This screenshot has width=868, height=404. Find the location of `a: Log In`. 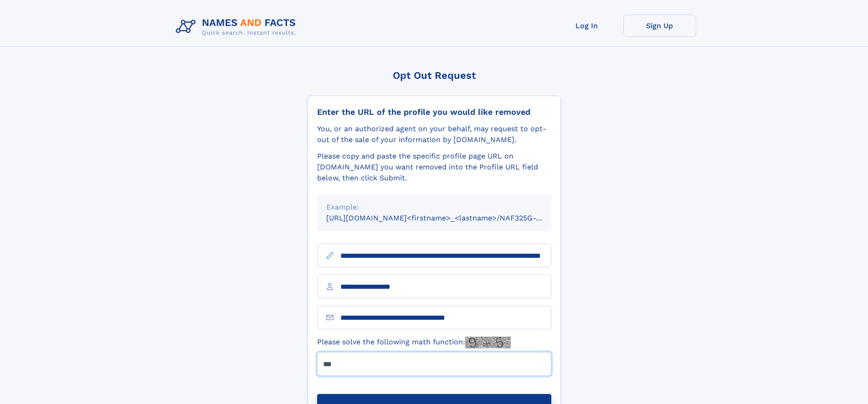

a: Log In is located at coordinates (587, 25).